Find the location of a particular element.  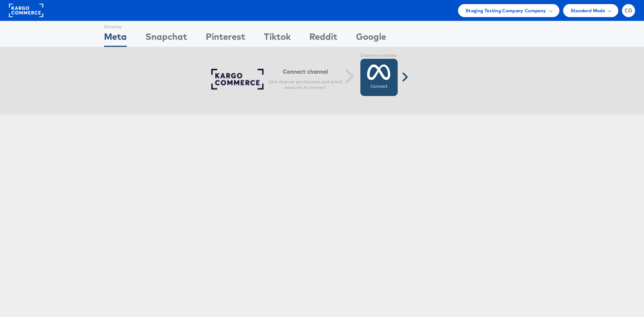

a: Connect is located at coordinates (379, 78).